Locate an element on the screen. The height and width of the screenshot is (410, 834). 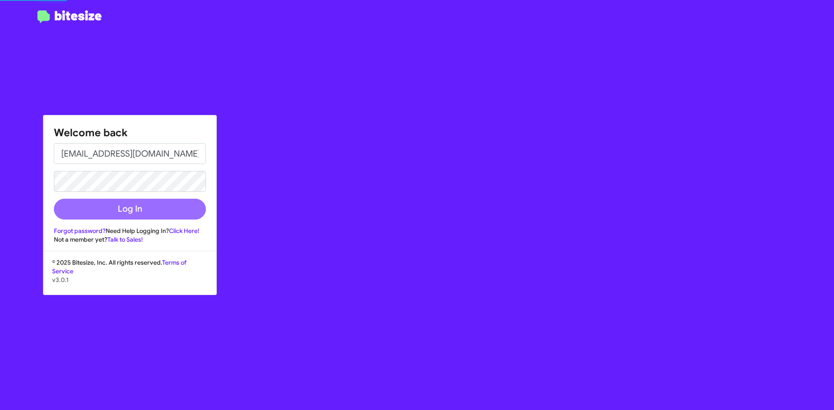
a: Click Here! is located at coordinates (184, 231).